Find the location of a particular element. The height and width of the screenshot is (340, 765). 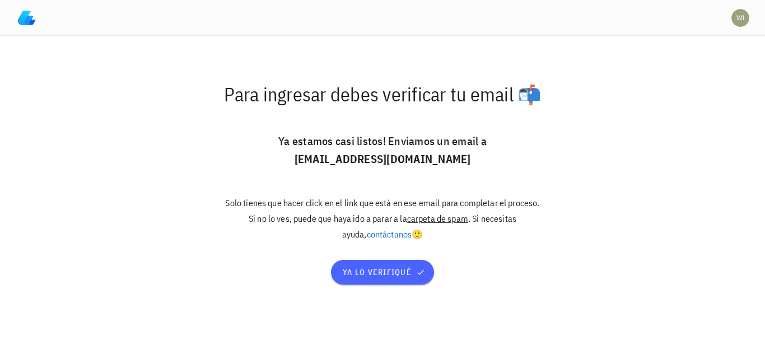

span: carpeta de spam is located at coordinates (437, 218).